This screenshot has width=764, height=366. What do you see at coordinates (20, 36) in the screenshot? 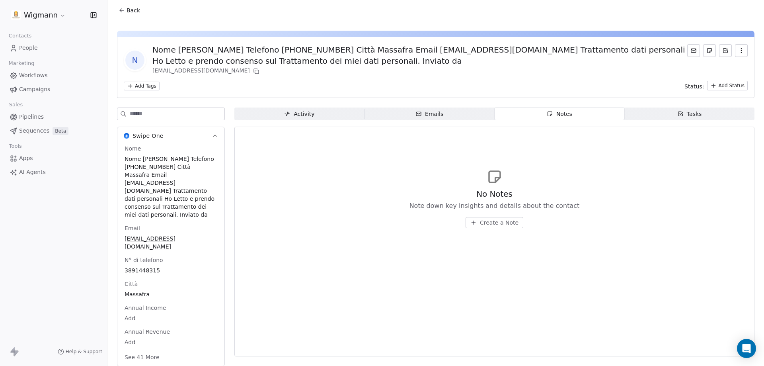
I see `span: Contacts` at bounding box center [20, 36].